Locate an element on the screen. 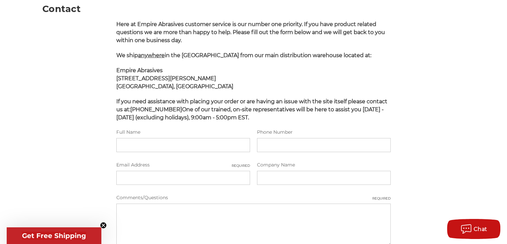 Image resolution: width=507 pixels, height=244 pixels. label: Email Address is located at coordinates (183, 164).